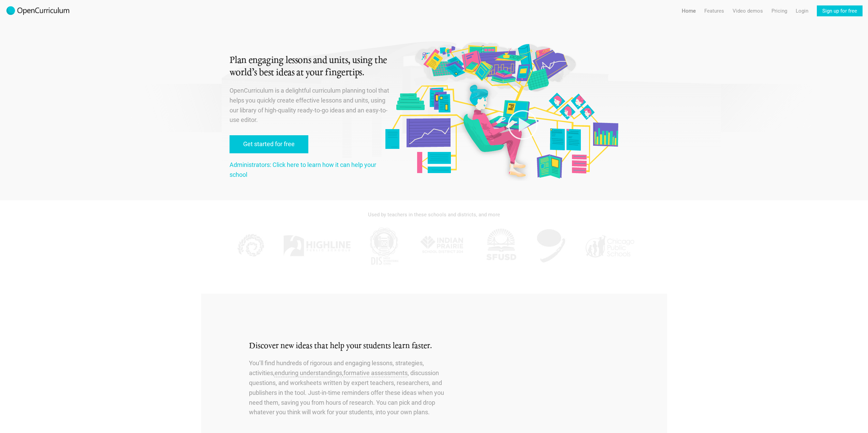 Image resolution: width=868 pixels, height=433 pixels. What do you see at coordinates (250, 246) in the screenshot?
I see `img: KPPCS.jpg` at bounding box center [250, 246].